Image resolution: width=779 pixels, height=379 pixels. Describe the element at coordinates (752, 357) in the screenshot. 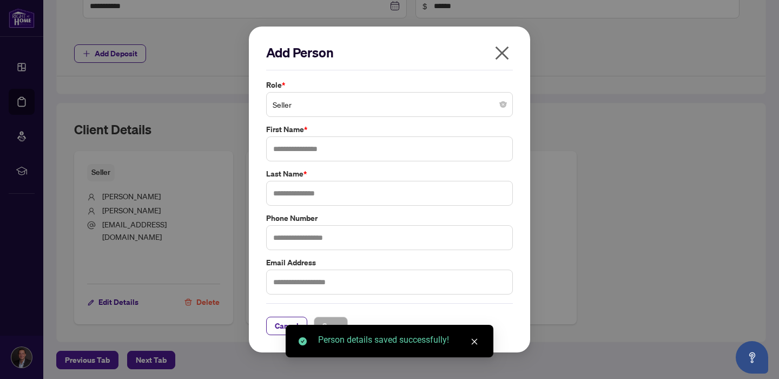

I see `button: Open asap` at that location.